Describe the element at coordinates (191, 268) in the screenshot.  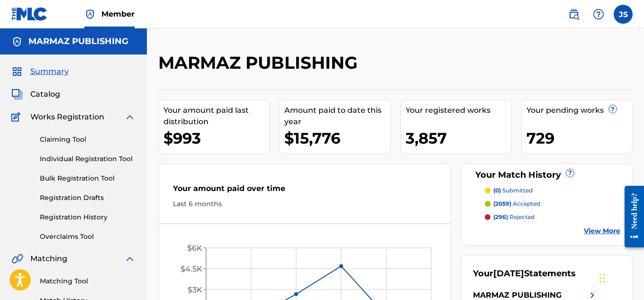
I see `tspan: $4.5K` at that location.